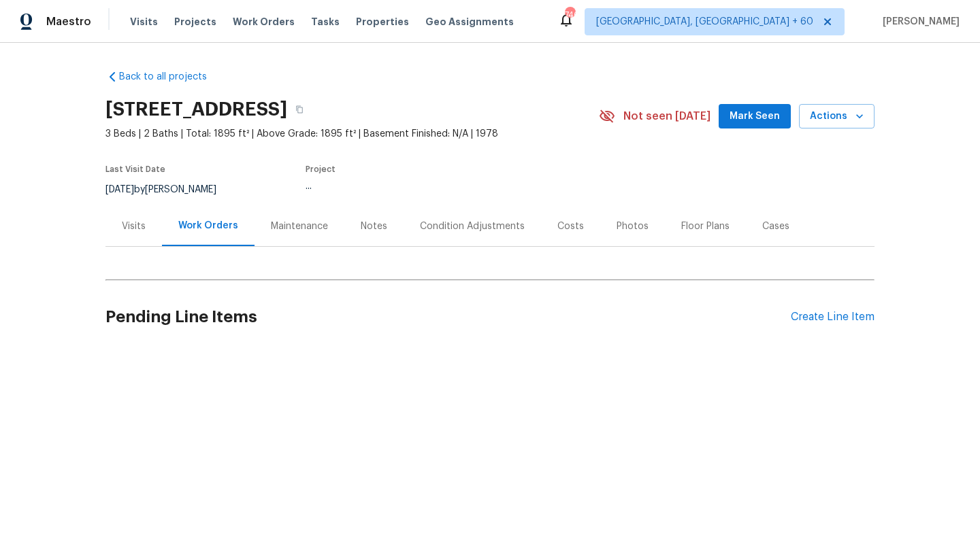 The image size is (980, 552). Describe the element at coordinates (570, 226) in the screenshot. I see `div: Costs` at that location.